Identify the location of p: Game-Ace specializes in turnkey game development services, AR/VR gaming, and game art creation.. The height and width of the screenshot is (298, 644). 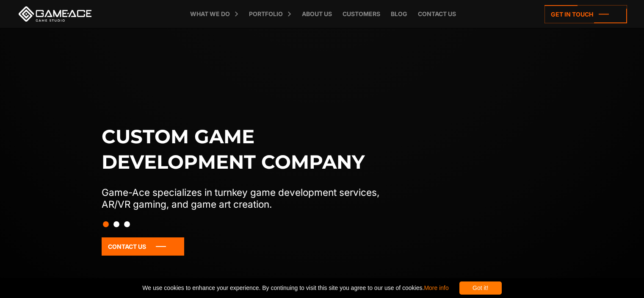
(249, 199).